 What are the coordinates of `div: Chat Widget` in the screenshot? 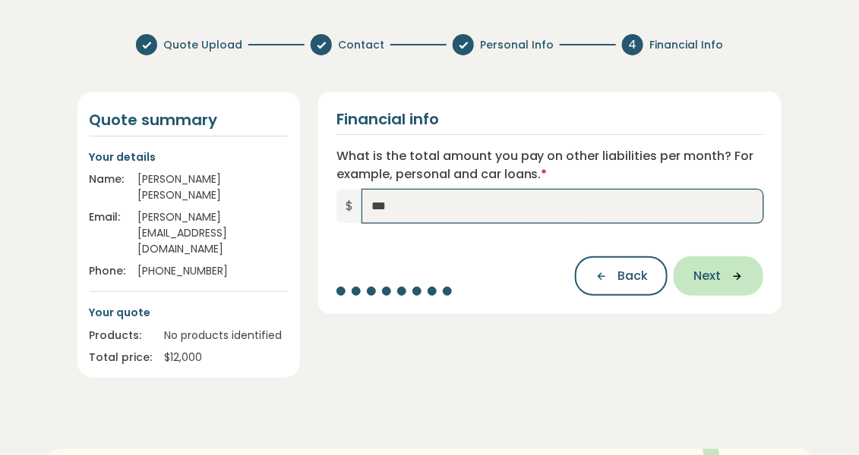 It's located at (821, 419).